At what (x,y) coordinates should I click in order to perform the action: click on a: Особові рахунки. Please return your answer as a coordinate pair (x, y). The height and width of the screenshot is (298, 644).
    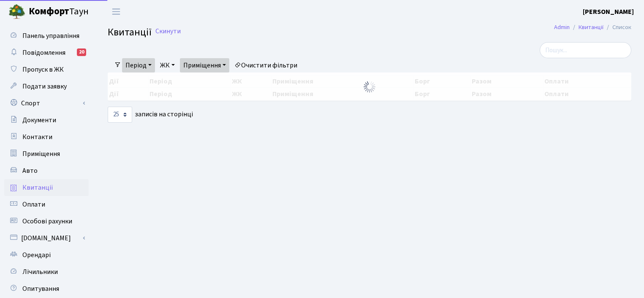
    Looking at the image, I should click on (47, 221).